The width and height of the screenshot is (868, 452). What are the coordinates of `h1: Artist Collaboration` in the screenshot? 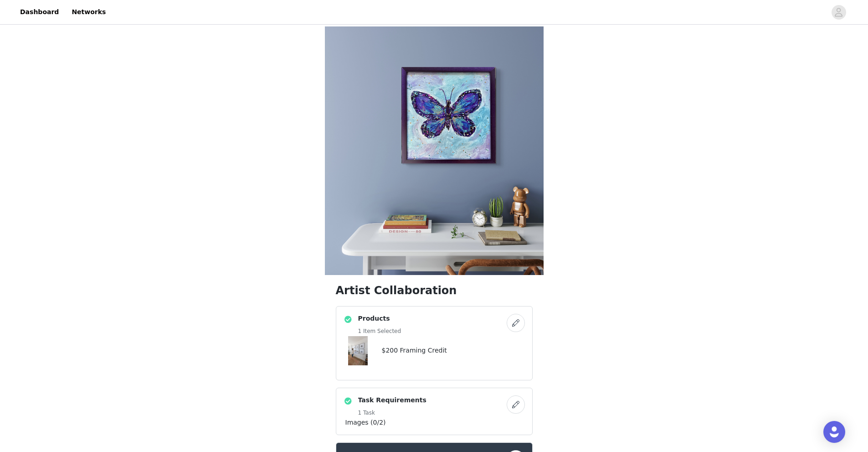 It's located at (434, 291).